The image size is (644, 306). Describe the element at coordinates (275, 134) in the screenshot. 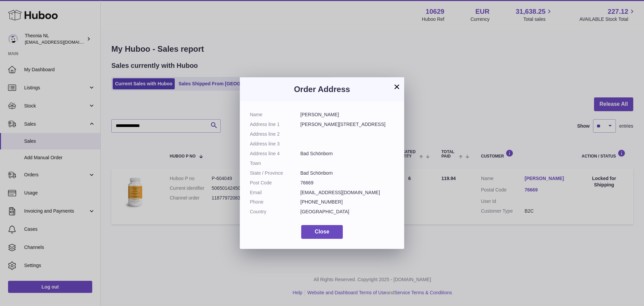

I see `dt: Address line 2` at that location.